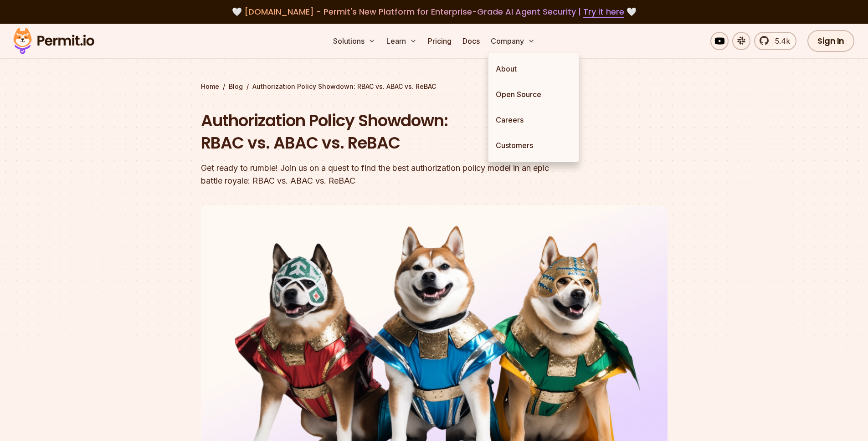 The width and height of the screenshot is (868, 441). What do you see at coordinates (603, 12) in the screenshot?
I see `a: Try it here` at bounding box center [603, 12].